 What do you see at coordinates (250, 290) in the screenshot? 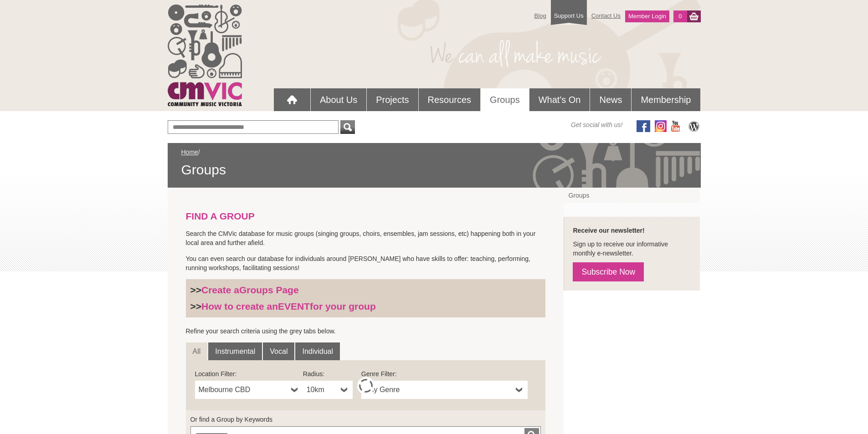
I see `a: Create aGroups Page` at bounding box center [250, 290].